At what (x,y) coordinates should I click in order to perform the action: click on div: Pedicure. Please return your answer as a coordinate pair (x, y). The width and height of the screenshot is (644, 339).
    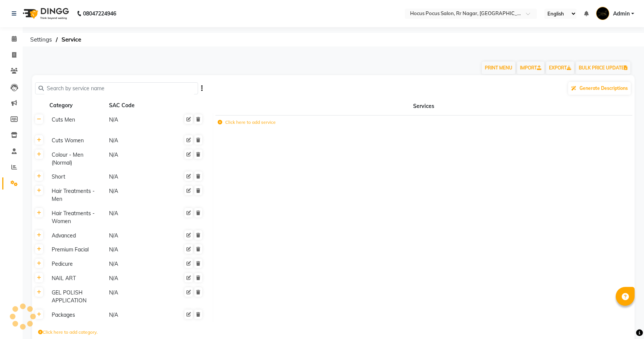
    Looking at the image, I should click on (77, 264).